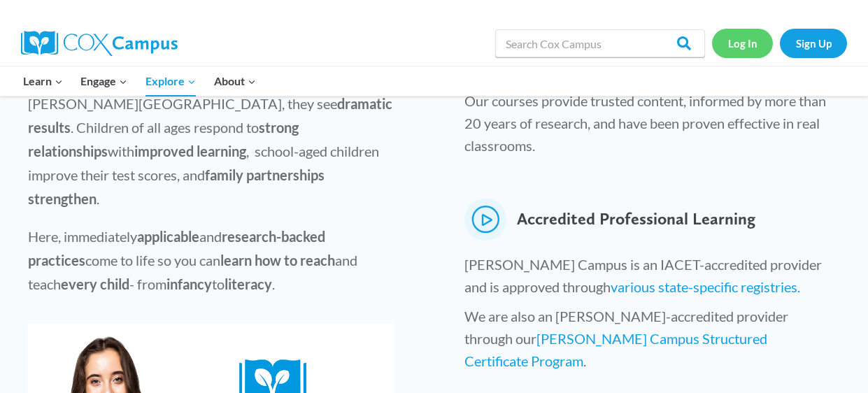 The height and width of the screenshot is (393, 868). Describe the element at coordinates (171, 81) in the screenshot. I see `button: Child menu of Explore` at that location.